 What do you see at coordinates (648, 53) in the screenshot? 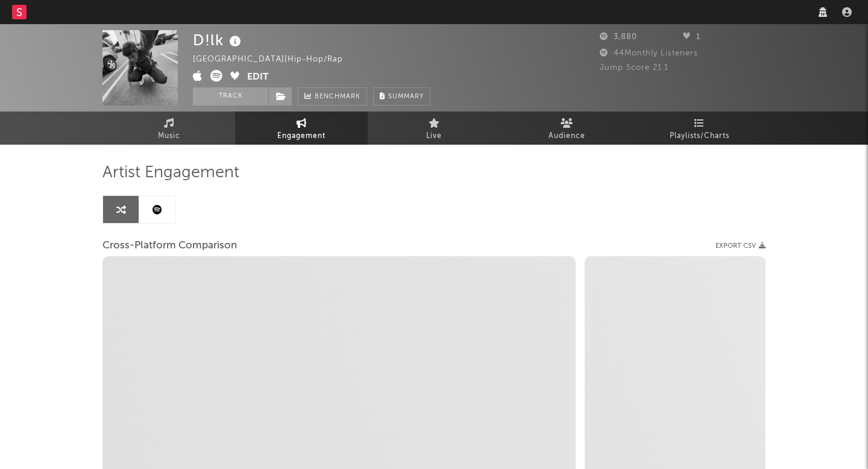
I see `span: 44 Monthly Listeners` at bounding box center [648, 53].